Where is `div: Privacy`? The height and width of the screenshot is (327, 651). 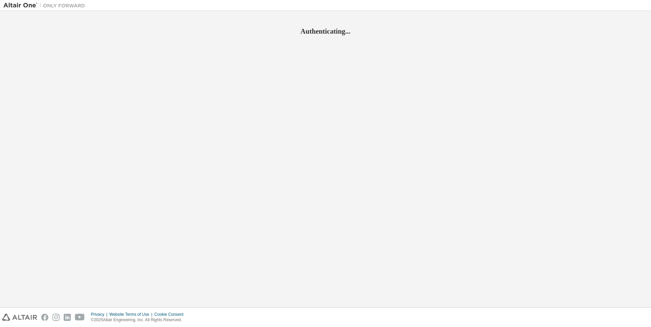 div: Privacy is located at coordinates (100, 315).